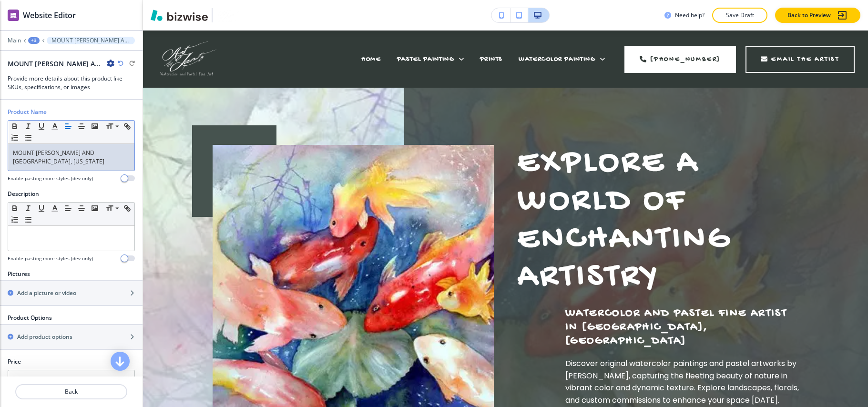  What do you see at coordinates (740, 15) in the screenshot?
I see `button: Save Draft` at bounding box center [740, 15].